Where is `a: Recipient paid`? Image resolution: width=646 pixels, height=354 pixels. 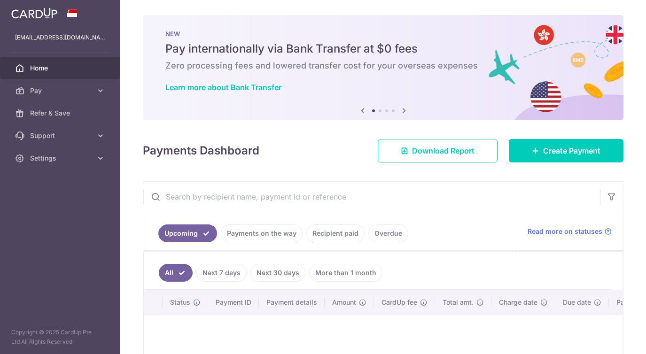
a: Recipient paid is located at coordinates (336, 234).